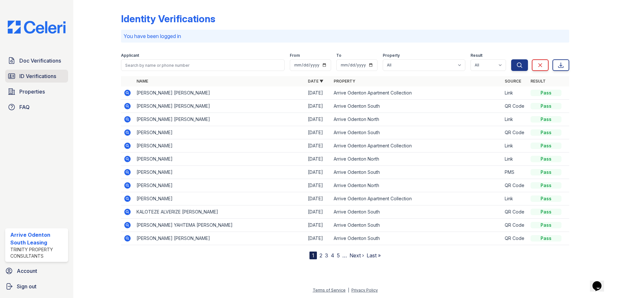 The height and width of the screenshot is (298, 617). Describe the element at coordinates (332, 256) in the screenshot. I see `a: 4` at that location.